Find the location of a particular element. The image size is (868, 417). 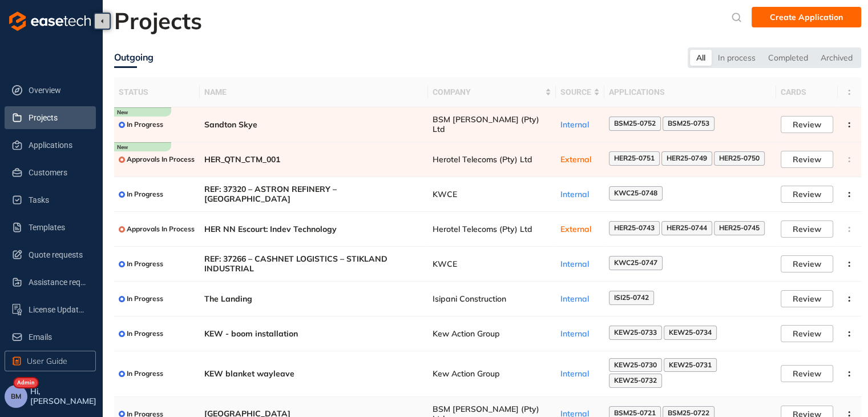

span: HER_QTN_CTM_001 is located at coordinates (314, 160).